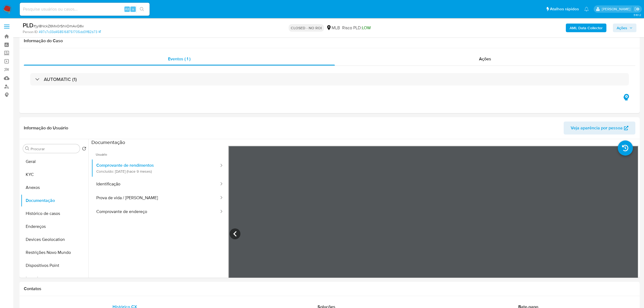  I want to click on input: Procurar, so click(54, 149).